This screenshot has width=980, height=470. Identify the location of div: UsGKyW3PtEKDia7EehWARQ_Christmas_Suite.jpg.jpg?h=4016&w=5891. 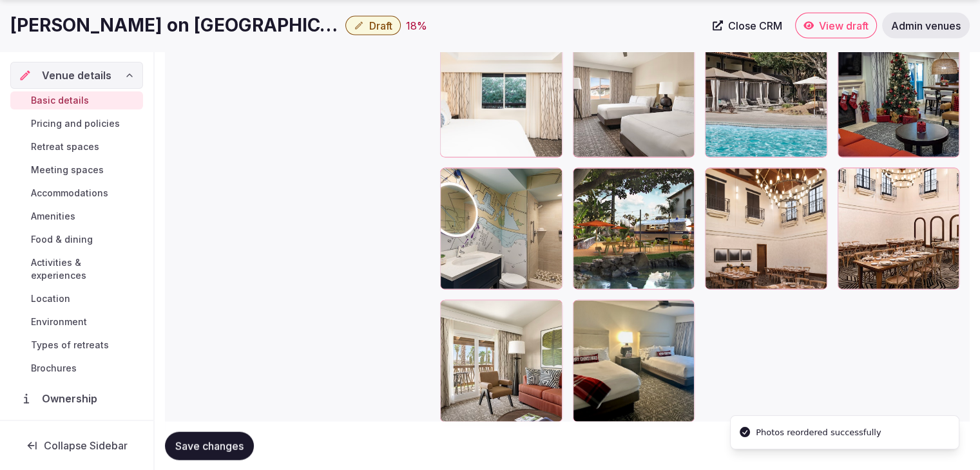
(899, 96).